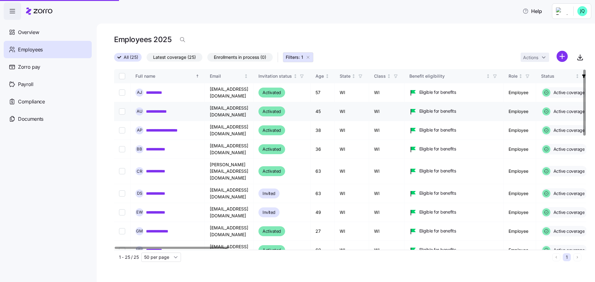 The height and width of the screenshot is (282, 595). What do you see at coordinates (139, 231) in the screenshot?
I see `span: G M` at bounding box center [139, 231].